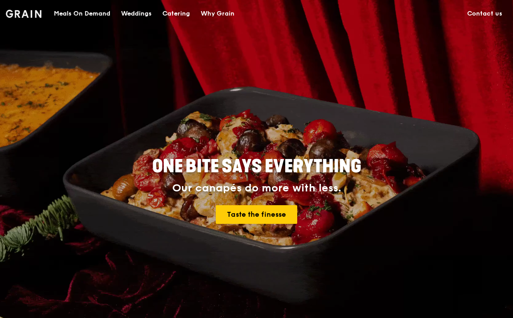 This screenshot has height=318, width=513. Describe the element at coordinates (24, 14) in the screenshot. I see `img: Grain` at that location.